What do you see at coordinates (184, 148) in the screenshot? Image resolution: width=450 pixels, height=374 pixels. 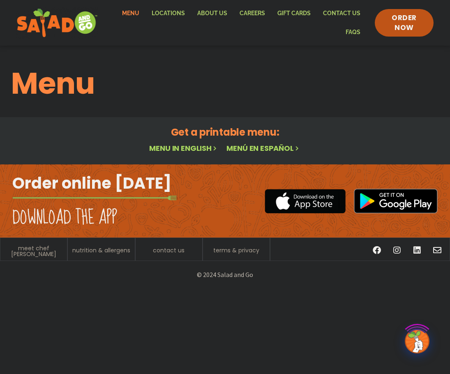 I see `a: Menu in English` at bounding box center [184, 148].